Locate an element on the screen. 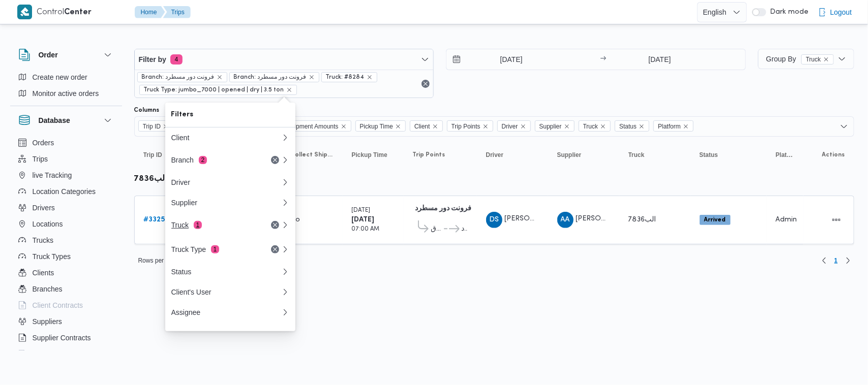  button: Next page is located at coordinates (848, 260).